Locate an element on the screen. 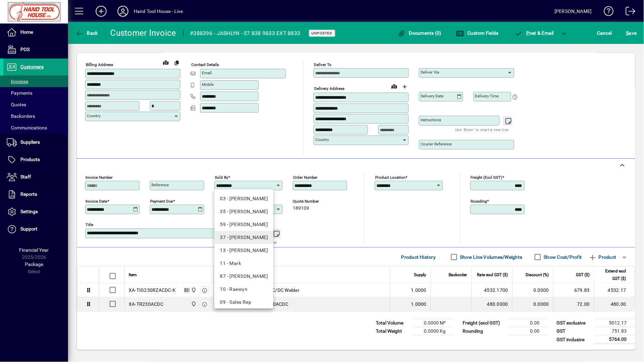 This screenshot has width=644, height=362. a: Suppliers is located at coordinates (35, 142).